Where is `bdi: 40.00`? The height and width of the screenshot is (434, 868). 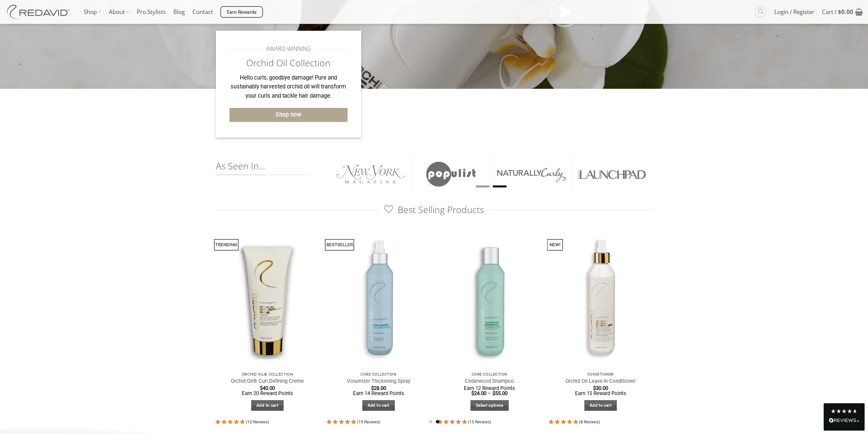 bdi: 40.00 is located at coordinates (267, 388).